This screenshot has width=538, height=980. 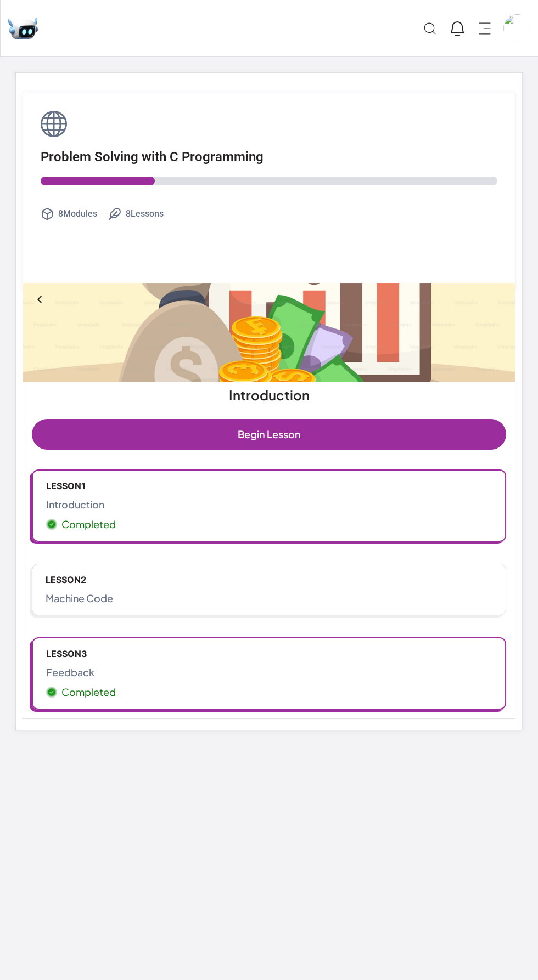 What do you see at coordinates (269, 654) in the screenshot?
I see `p: Lesson 3` at bounding box center [269, 654].